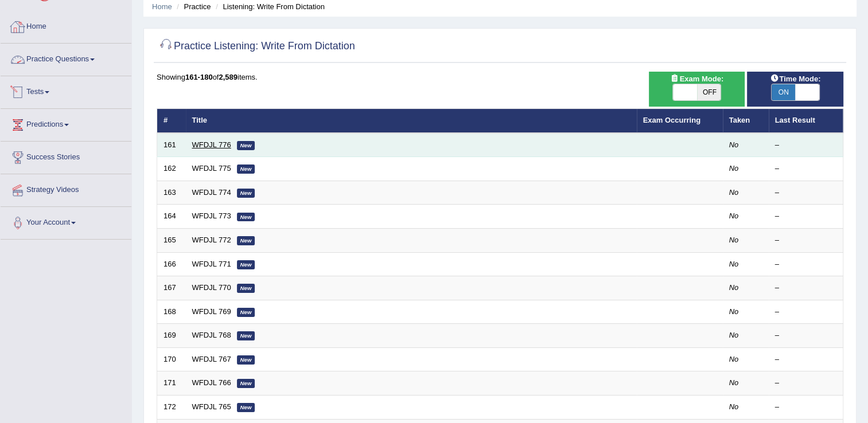 The height and width of the screenshot is (423, 868). I want to click on a: Your Account, so click(66, 221).